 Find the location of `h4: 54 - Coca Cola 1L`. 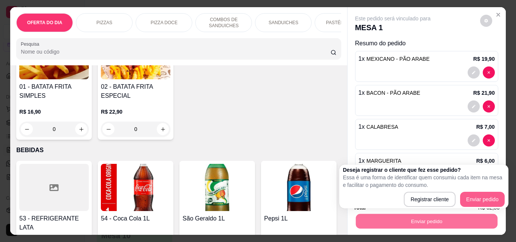

h4: 54 - Coca Cola 1L is located at coordinates (136, 219).